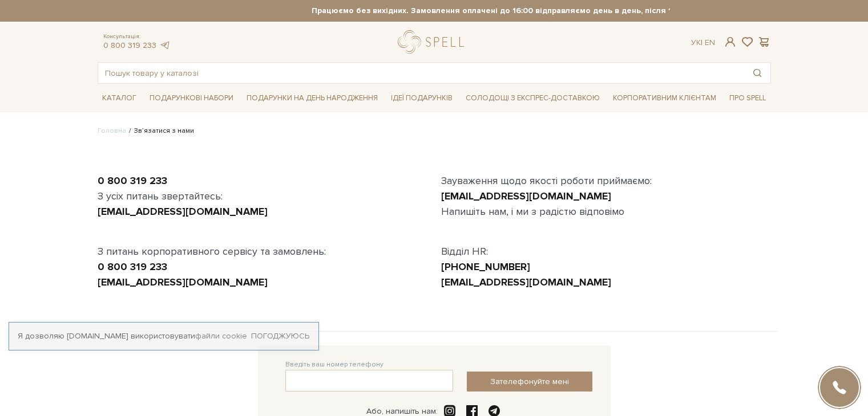 This screenshot has height=416, width=868. What do you see at coordinates (119, 98) in the screenshot?
I see `span: Каталог` at bounding box center [119, 98].